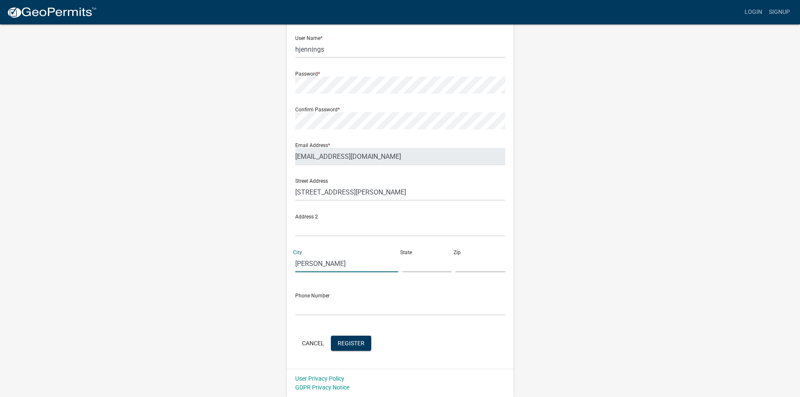 Image resolution: width=800 pixels, height=397 pixels. I want to click on a: User Privacy Policy, so click(320, 379).